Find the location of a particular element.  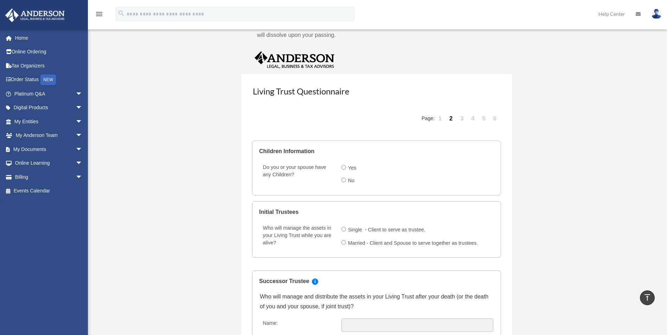

a: My Documentsarrow_drop_down is located at coordinates (49, 149).